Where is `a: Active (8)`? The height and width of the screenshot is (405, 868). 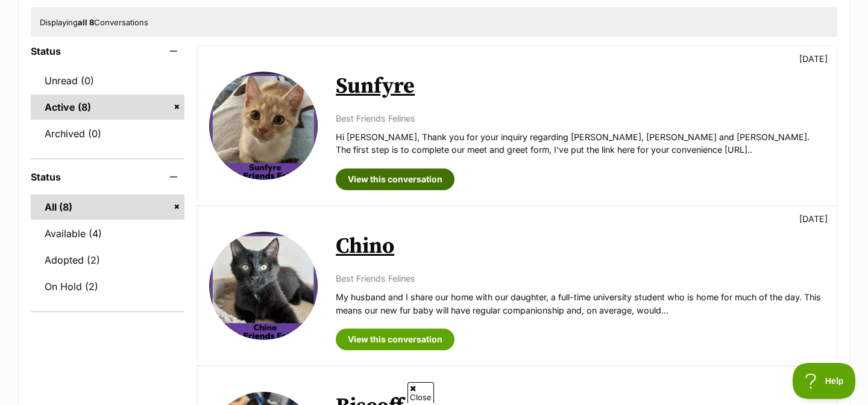
a: Active (8) is located at coordinates (107, 107).